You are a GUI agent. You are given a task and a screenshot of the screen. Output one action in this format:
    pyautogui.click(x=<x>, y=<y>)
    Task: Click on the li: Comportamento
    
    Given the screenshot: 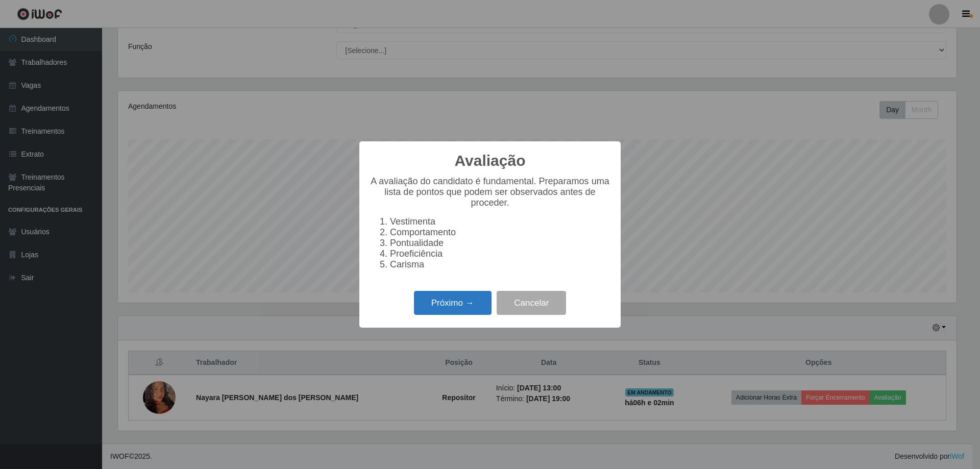 What is the action you would take?
    pyautogui.click(x=500, y=233)
    